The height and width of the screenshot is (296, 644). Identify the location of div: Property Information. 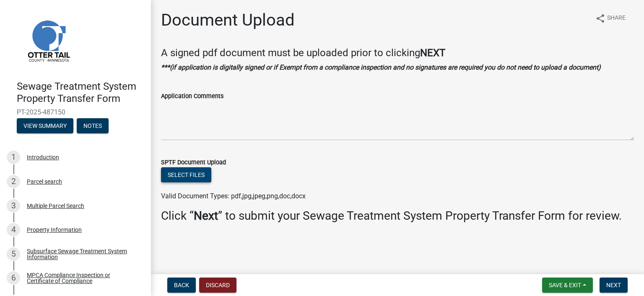
(54, 230).